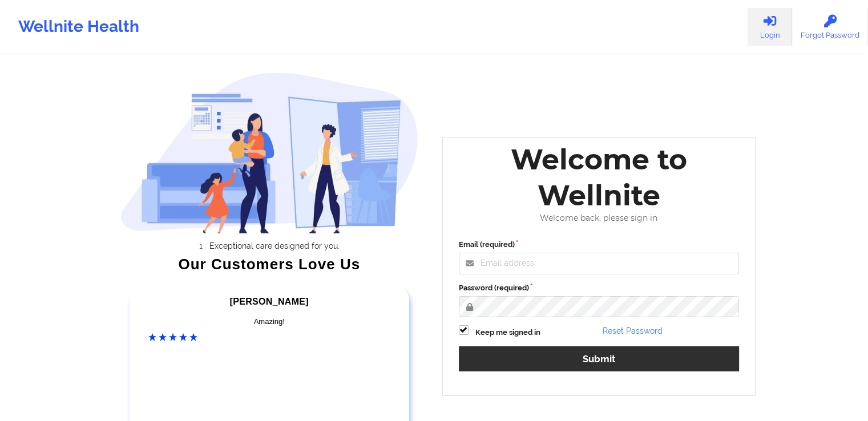 The image size is (868, 421). What do you see at coordinates (599, 263) in the screenshot?
I see `input: Email address` at bounding box center [599, 263].